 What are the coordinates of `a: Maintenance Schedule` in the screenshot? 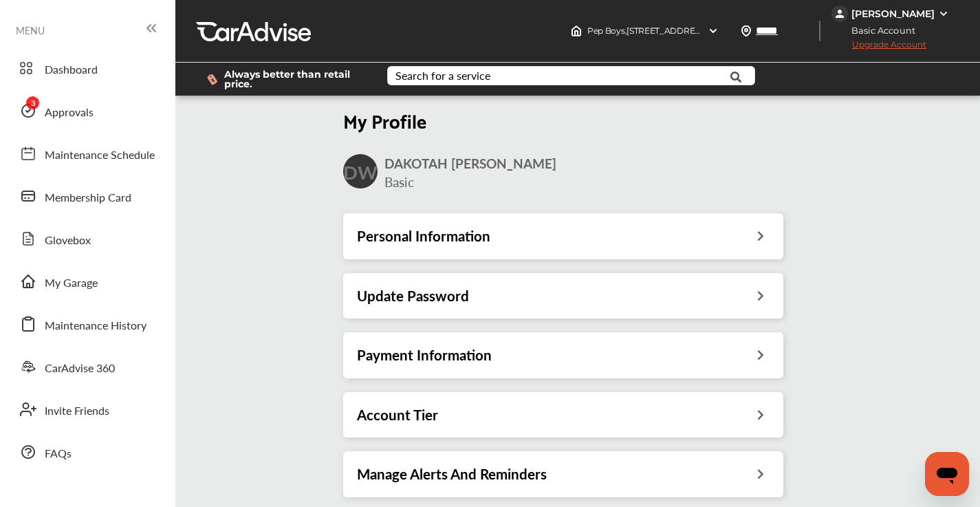 It's located at (87, 153).